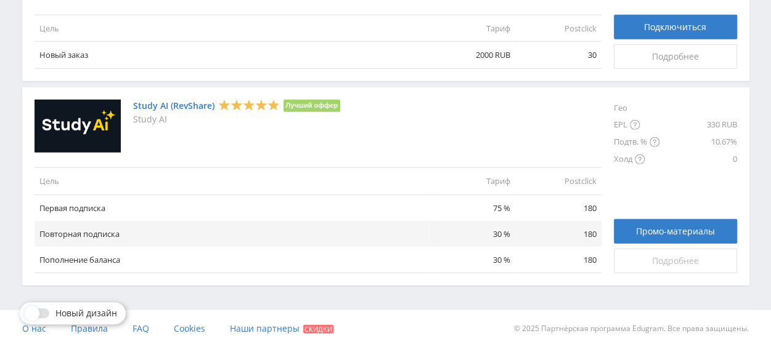 The height and width of the screenshot is (344, 771). I want to click on span: Правила, so click(89, 328).